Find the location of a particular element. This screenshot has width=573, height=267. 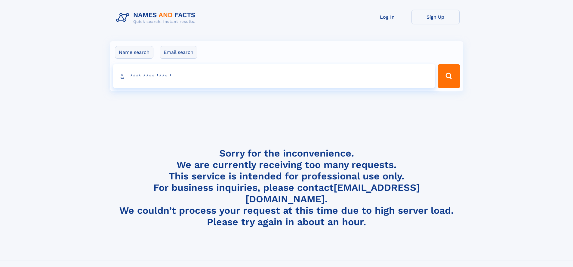

input: search input is located at coordinates (274, 76).